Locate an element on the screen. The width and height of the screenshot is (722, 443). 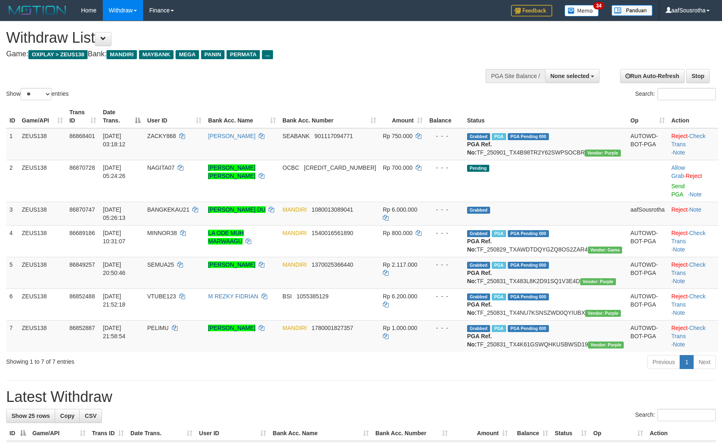
a: Copy is located at coordinates (67, 416).